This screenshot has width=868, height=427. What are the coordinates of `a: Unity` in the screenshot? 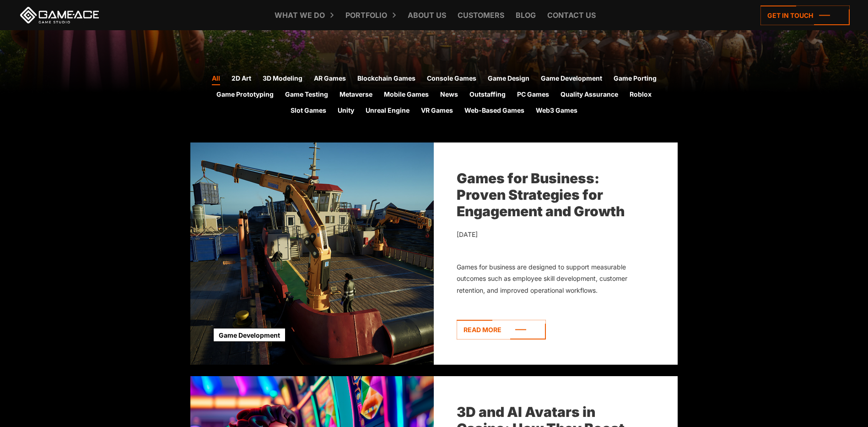 It's located at (346, 111).